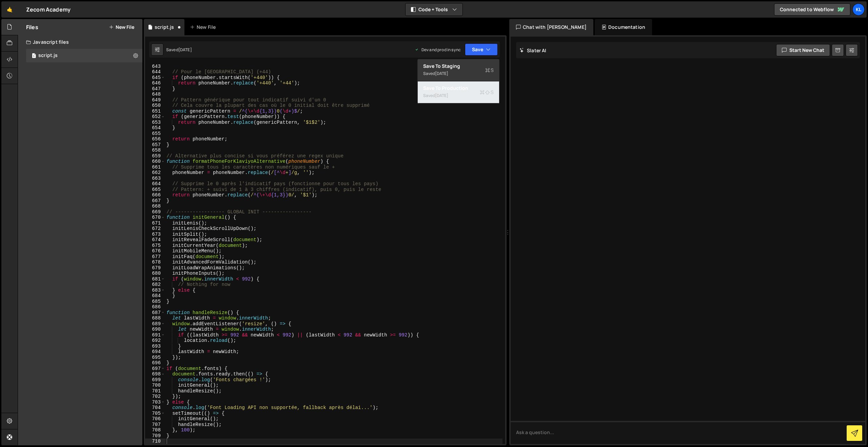  Describe the element at coordinates (154, 396) in the screenshot. I see `div: 702` at that location.